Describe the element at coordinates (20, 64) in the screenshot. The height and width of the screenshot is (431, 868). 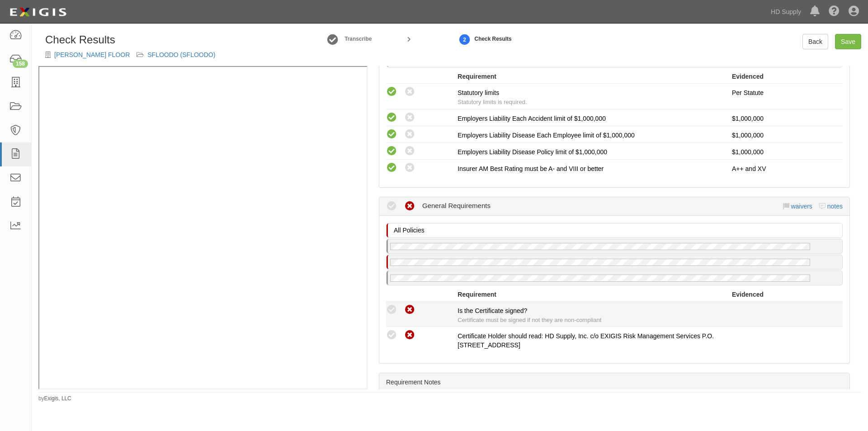
I see `div: 158` at that location.